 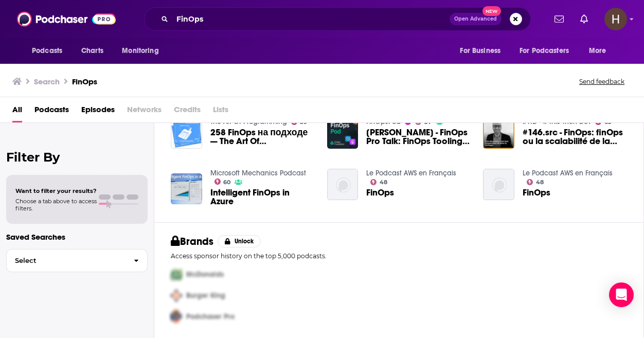 I want to click on span: More, so click(x=597, y=51).